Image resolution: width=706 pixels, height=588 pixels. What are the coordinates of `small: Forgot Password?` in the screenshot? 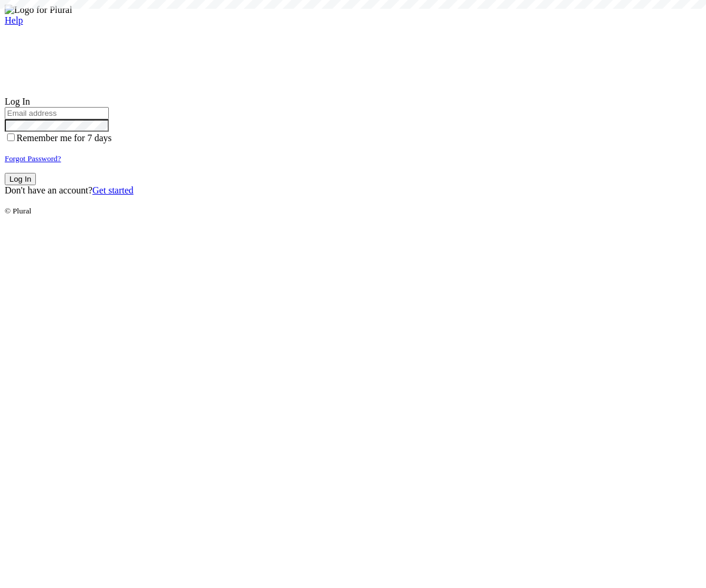 It's located at (33, 158).